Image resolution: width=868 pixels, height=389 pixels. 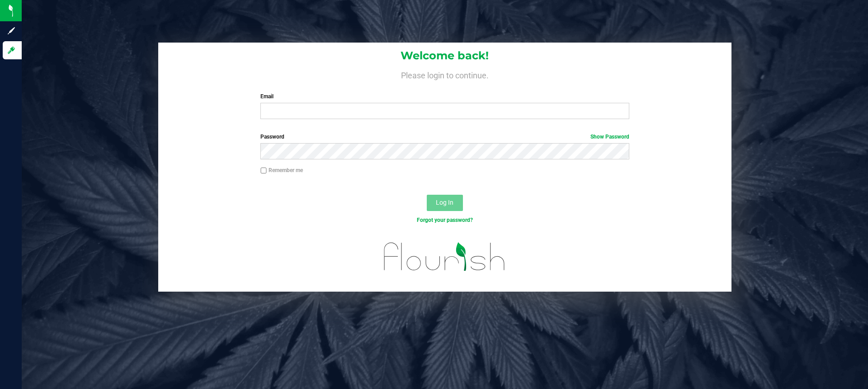 What do you see at coordinates (263, 171) in the screenshot?
I see `input: Remember me` at bounding box center [263, 171].